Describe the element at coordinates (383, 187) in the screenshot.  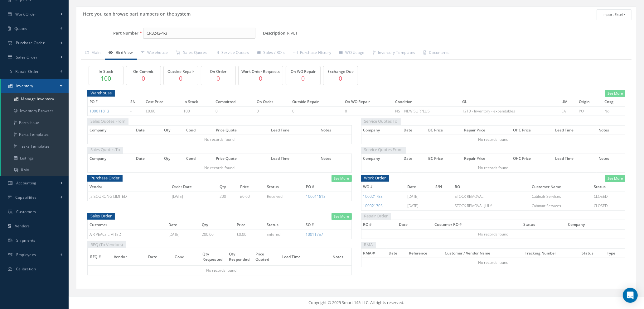
I see `th: WO #` at that location.